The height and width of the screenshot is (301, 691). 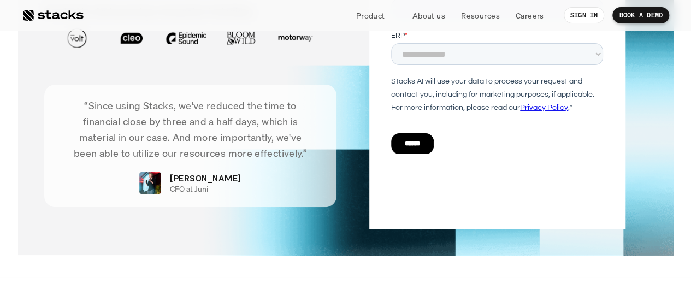 What do you see at coordinates (530, 15) in the screenshot?
I see `a: Careers` at bounding box center [530, 15].